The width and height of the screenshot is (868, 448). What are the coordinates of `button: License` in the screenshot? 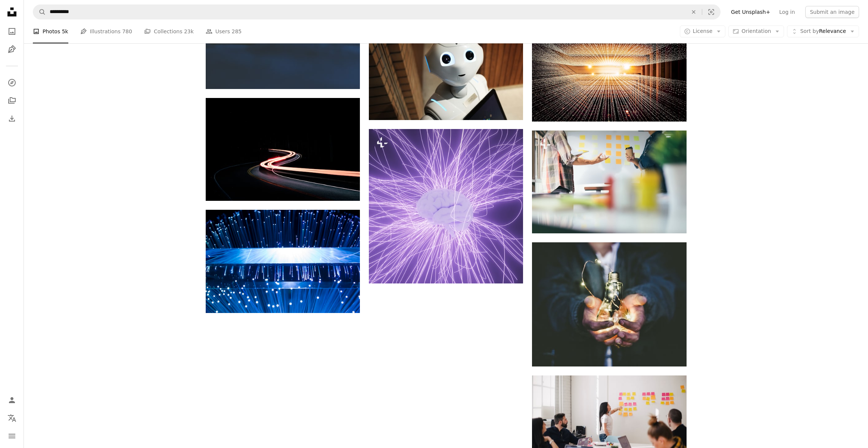 It's located at (703, 31).